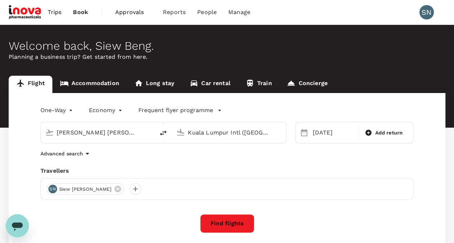 The image size is (454, 243). Describe the element at coordinates (154, 84) in the screenshot. I see `a: Long stay` at that location.